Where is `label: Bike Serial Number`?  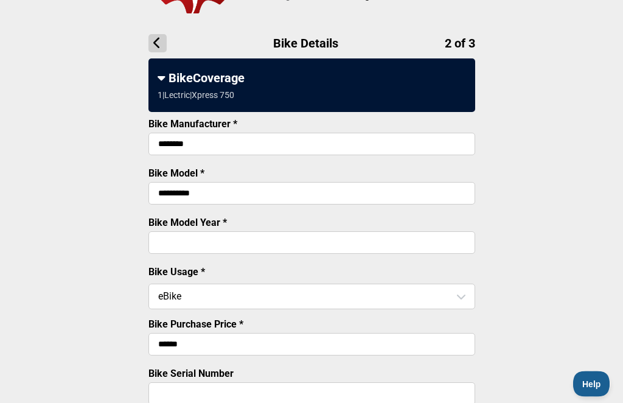
label: Bike Serial Number is located at coordinates (191, 374).